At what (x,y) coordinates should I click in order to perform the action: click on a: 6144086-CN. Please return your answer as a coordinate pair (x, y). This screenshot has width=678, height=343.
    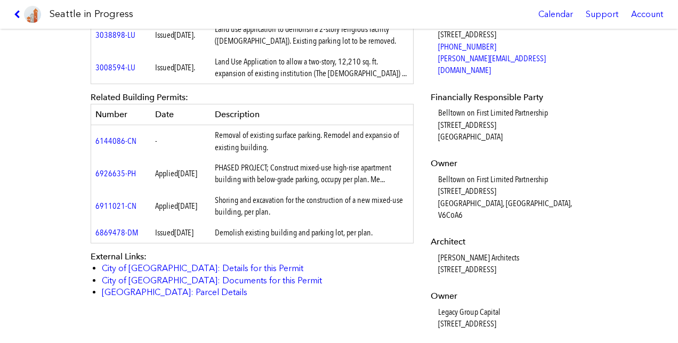
    Looking at the image, I should click on (116, 141).